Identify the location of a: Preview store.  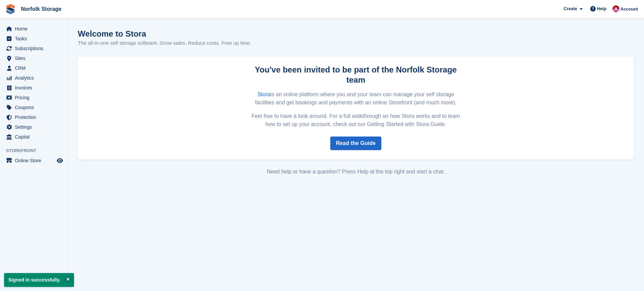
(60, 160).